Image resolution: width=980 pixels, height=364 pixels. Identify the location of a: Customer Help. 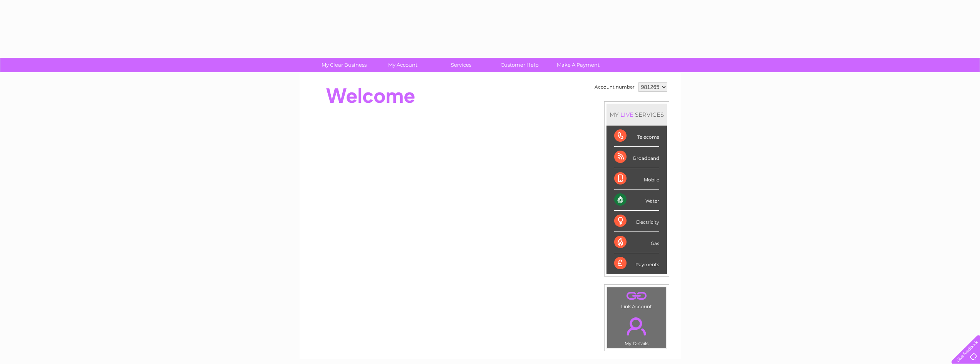
(519, 65).